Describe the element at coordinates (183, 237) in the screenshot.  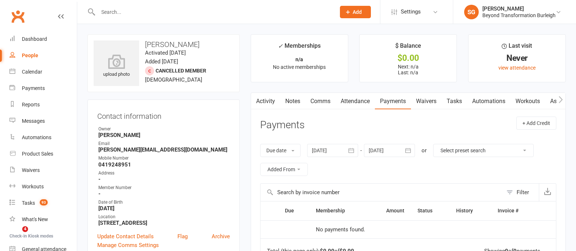
I see `a: Flag` at that location.